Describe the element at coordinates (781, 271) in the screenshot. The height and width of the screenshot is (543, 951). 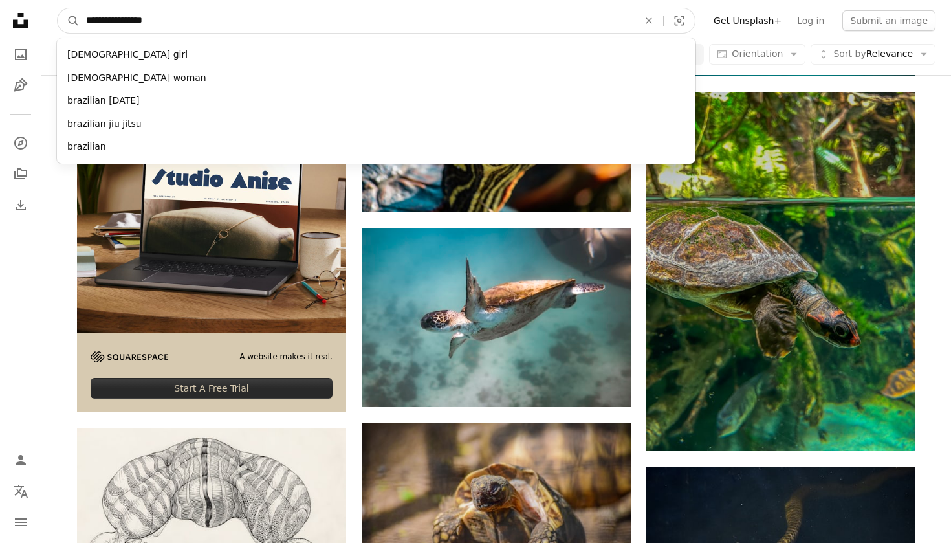
I see `a: a turtle swimming in water` at that location.